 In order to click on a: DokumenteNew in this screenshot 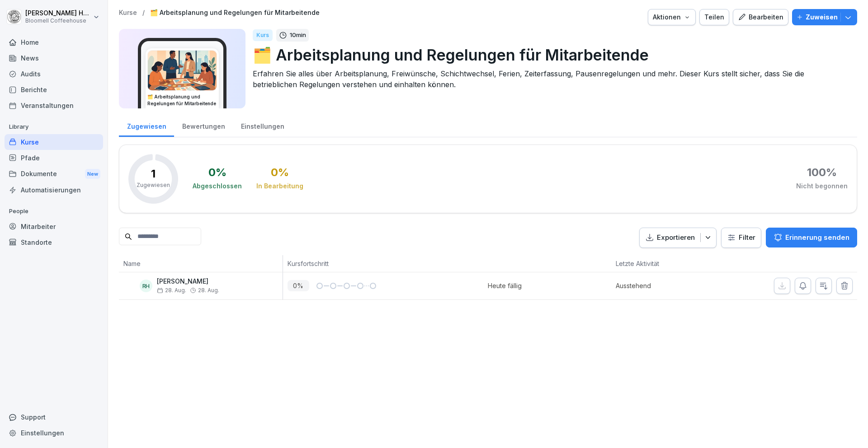, I will do `click(54, 174)`.